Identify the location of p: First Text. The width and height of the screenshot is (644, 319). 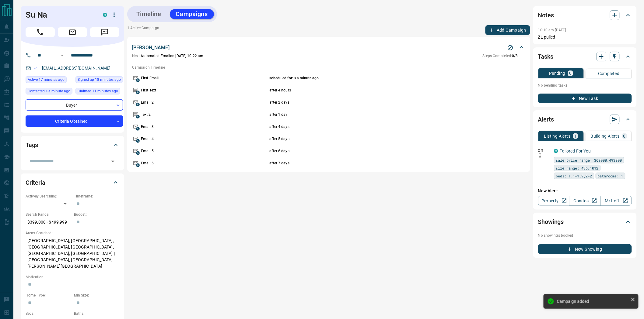
(204, 90).